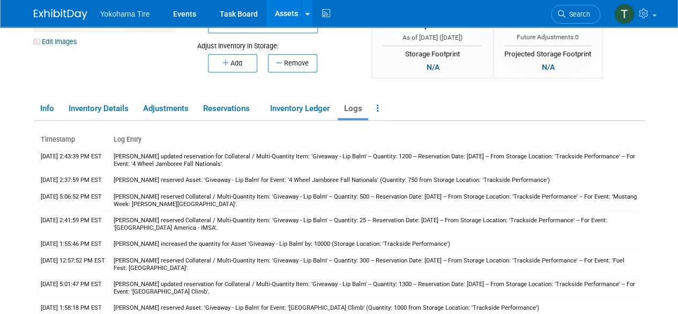 This screenshot has width=678, height=314. What do you see at coordinates (166, 108) in the screenshot?
I see `a: Adjustments` at bounding box center [166, 108].